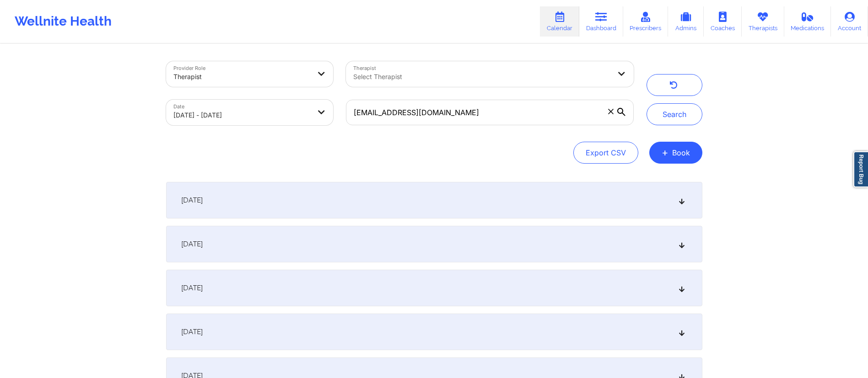 The width and height of the screenshot is (868, 378). Describe the element at coordinates (723, 21) in the screenshot. I see `a: Coaches` at that location.